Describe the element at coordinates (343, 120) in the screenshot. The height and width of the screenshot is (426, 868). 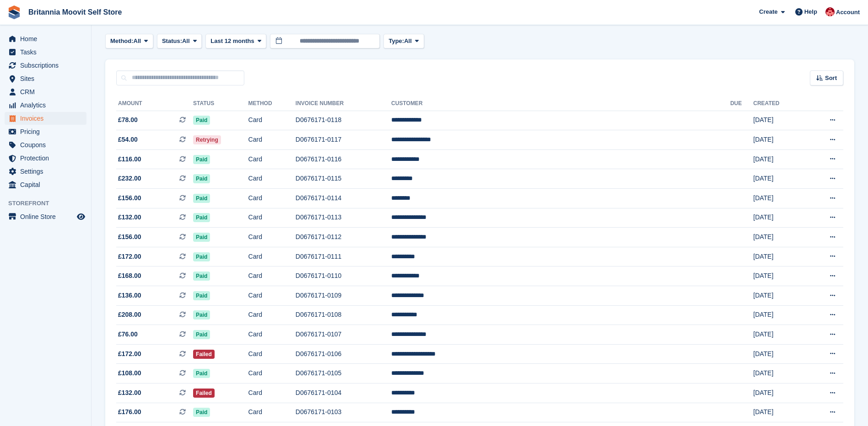
I see `td: D0676171-0118` at that location.